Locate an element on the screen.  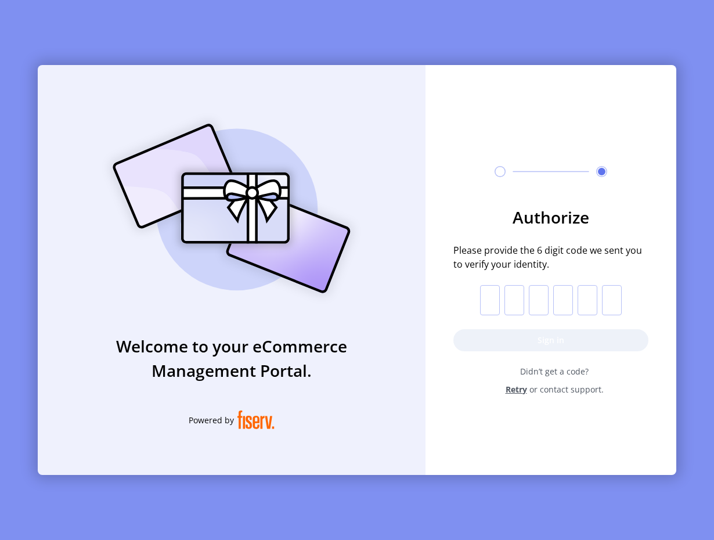
h3: Welcome to your eCommerce Management Portal. is located at coordinates (232, 358).